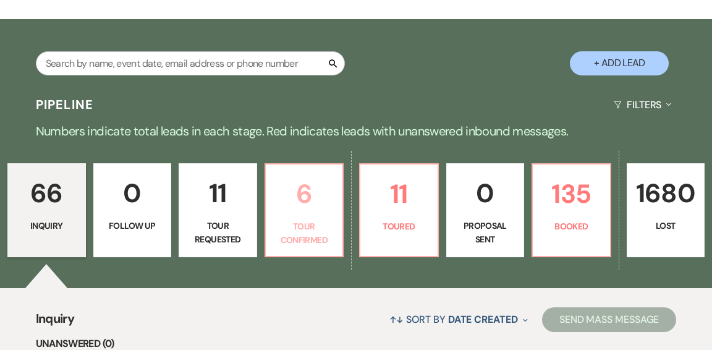 This screenshot has height=350, width=712. I want to click on button: Filters, so click(642, 104).